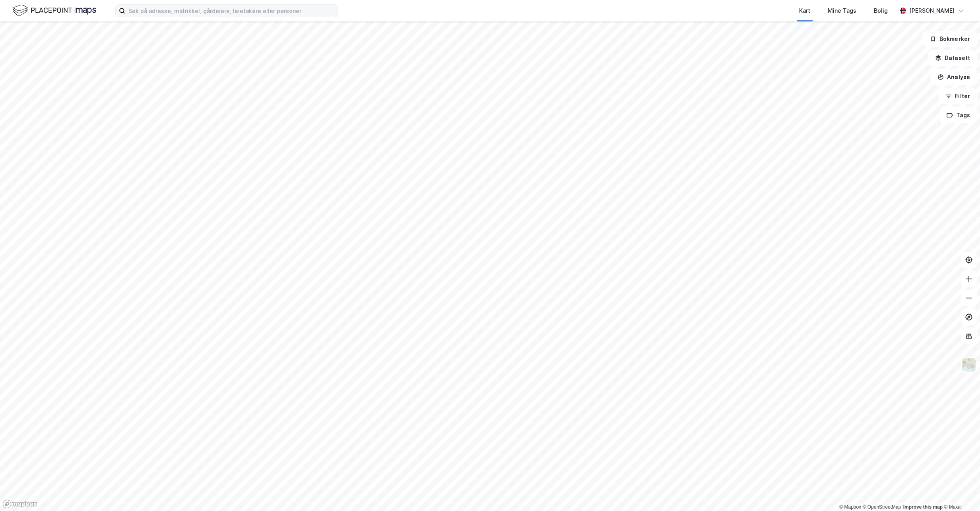 This screenshot has height=511, width=980. I want to click on button: Bokmerker, so click(950, 39).